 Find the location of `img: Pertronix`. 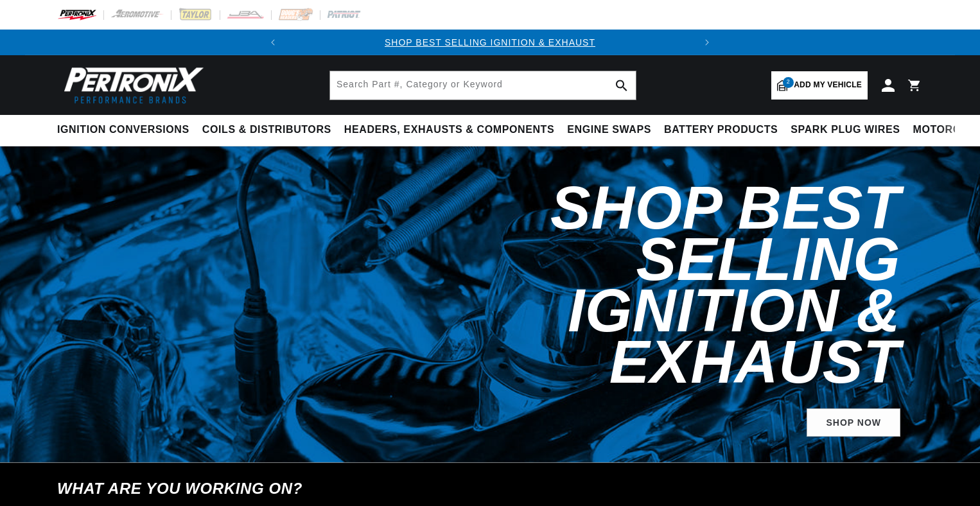

img: Pertronix is located at coordinates (131, 85).